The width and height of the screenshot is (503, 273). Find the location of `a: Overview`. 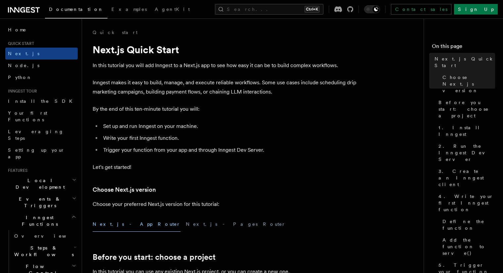

a: Overview is located at coordinates (45, 236).